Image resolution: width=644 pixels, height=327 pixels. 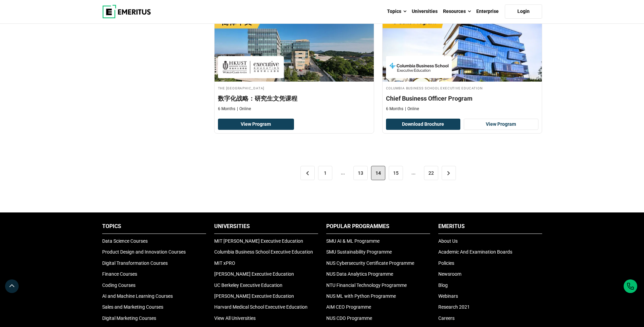 I want to click on a: NUS Cybersecurity Certificate Programme, so click(x=370, y=263).